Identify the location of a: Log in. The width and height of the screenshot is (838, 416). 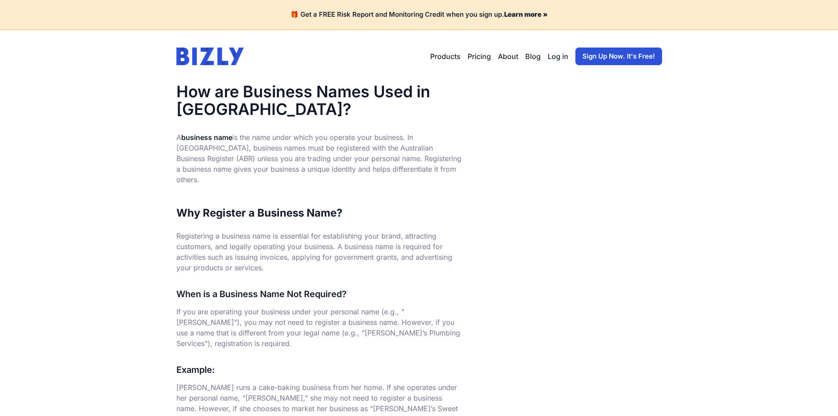
(558, 56).